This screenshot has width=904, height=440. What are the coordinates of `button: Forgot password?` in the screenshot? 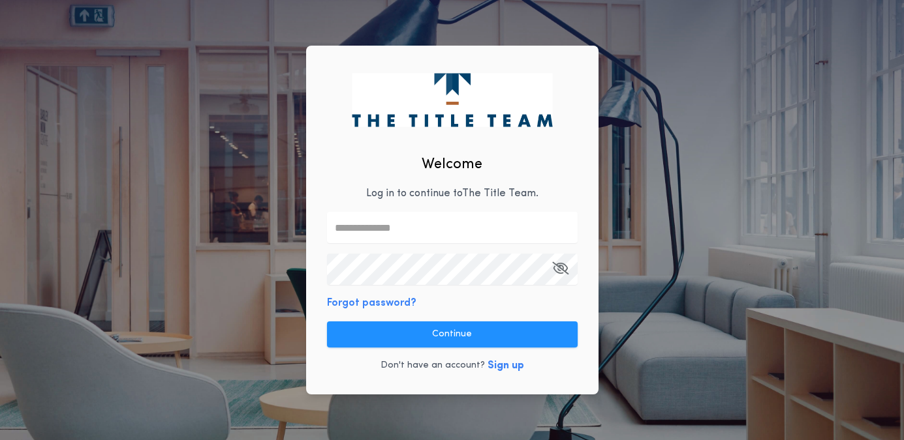 It's located at (371, 303).